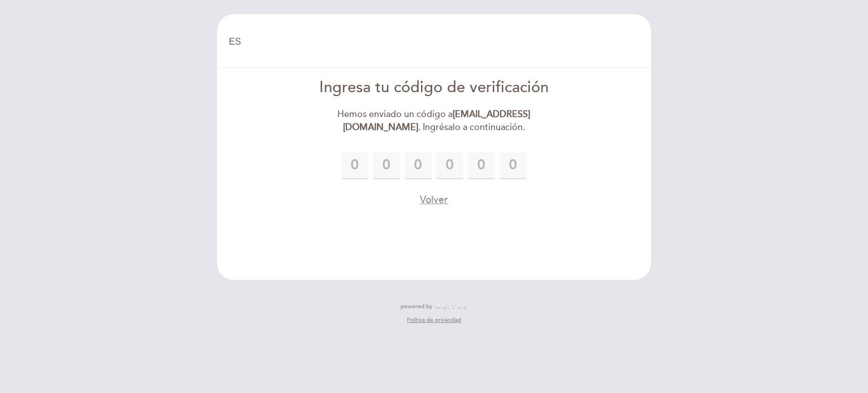 The height and width of the screenshot is (393, 868). What do you see at coordinates (434, 88) in the screenshot?
I see `div: Ingresa tu código de verificación` at bounding box center [434, 88].